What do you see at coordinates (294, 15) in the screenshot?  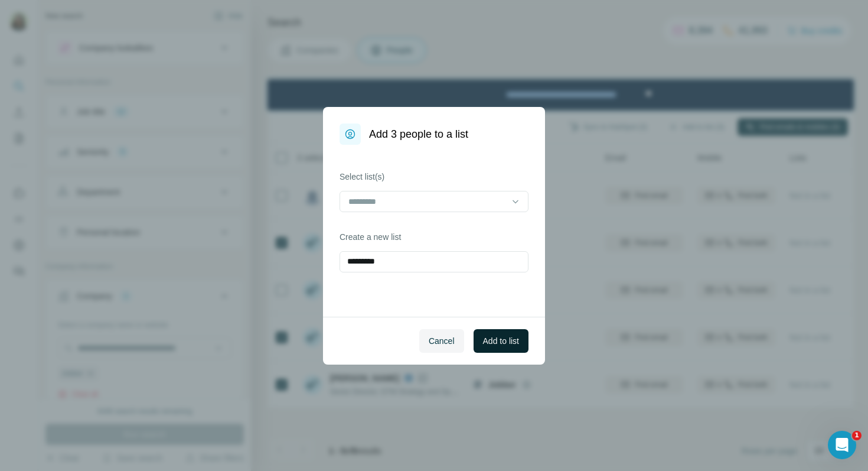 I see `div: Upgrade plan for full access to Surfe` at bounding box center [294, 15].